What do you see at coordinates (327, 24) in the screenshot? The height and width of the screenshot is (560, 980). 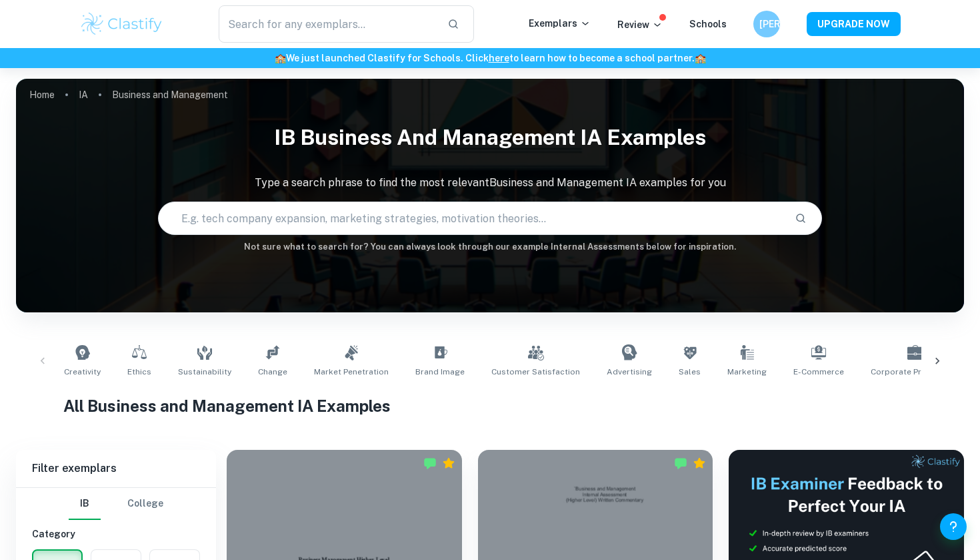 I see `input: Search for any exemplars...` at bounding box center [327, 24].